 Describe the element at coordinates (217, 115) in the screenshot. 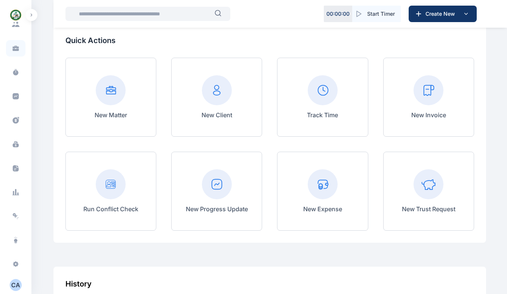

I see `p: New Client` at that location.